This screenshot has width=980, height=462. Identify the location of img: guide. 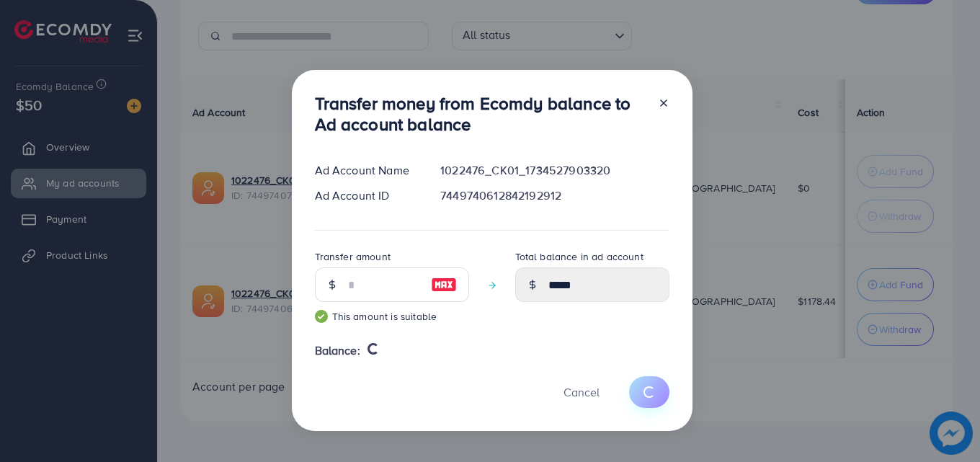
(322, 317).